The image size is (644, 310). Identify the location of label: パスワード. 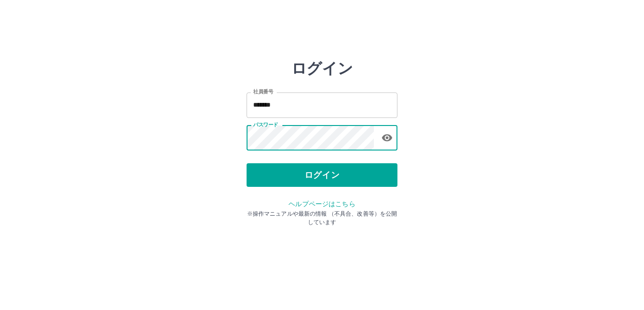
(265, 125).